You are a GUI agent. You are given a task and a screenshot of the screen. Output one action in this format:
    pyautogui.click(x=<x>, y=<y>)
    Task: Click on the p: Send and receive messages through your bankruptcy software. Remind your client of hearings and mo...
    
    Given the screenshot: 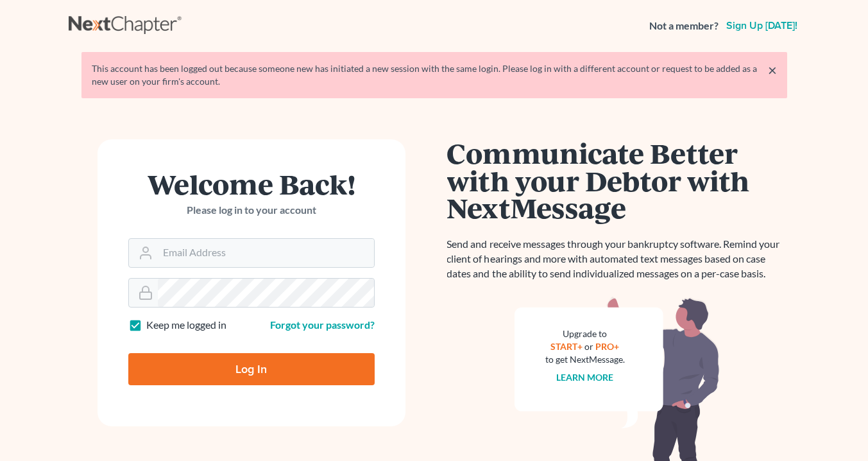 What is the action you would take?
    pyautogui.click(x=618, y=258)
    